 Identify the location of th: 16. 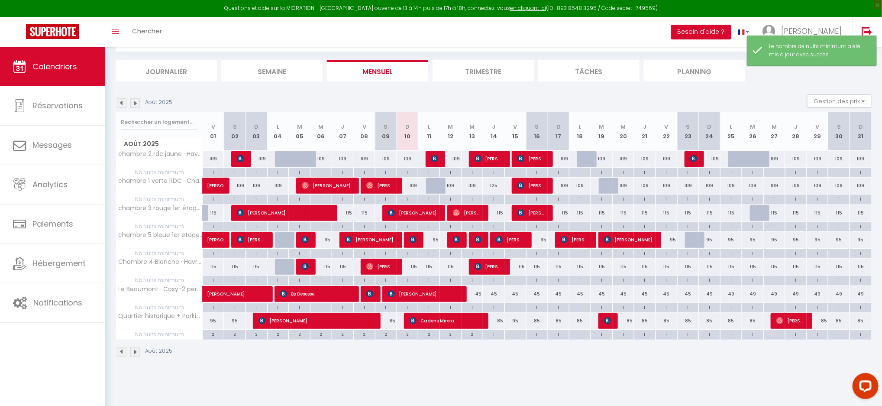
(537, 131).